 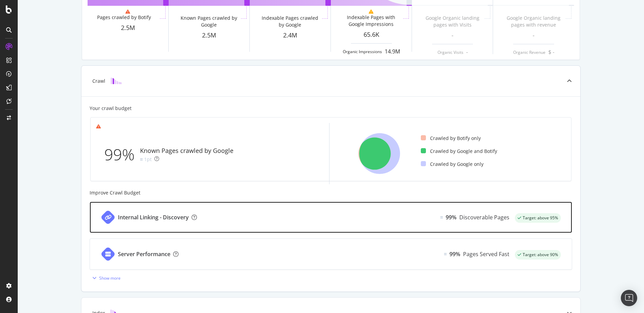 I want to click on div: Crawled by Google and Botify, so click(x=459, y=152).